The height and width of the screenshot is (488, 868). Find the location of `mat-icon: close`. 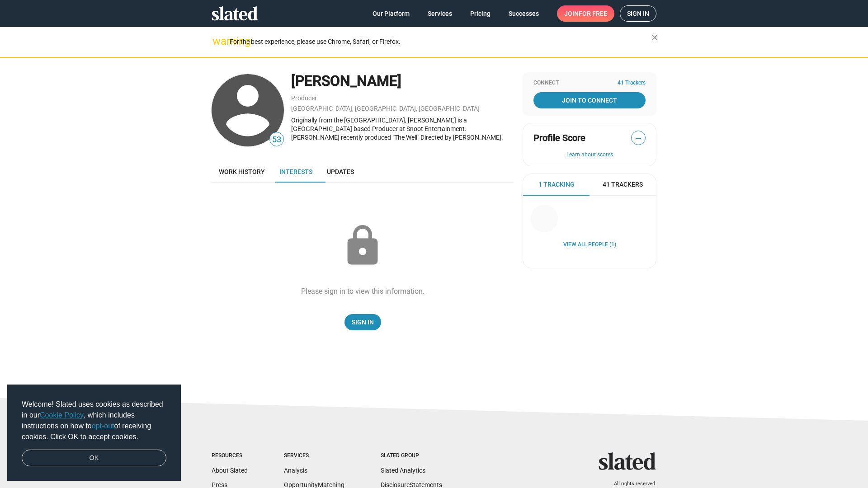

mat-icon: close is located at coordinates (654, 38).